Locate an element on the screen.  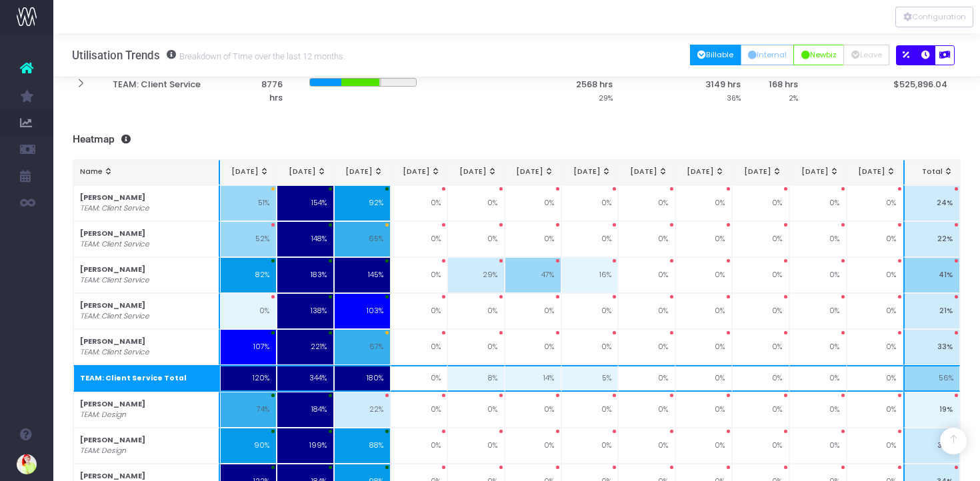
td: 19% is located at coordinates (933, 410).